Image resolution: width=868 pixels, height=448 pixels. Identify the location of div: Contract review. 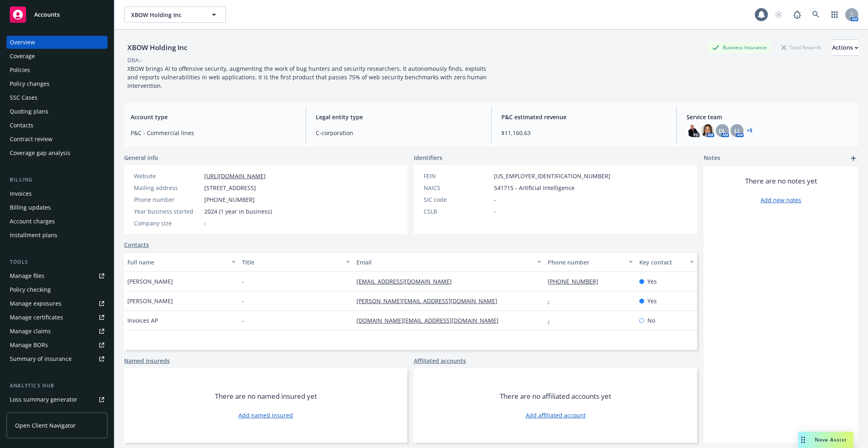
(31, 139).